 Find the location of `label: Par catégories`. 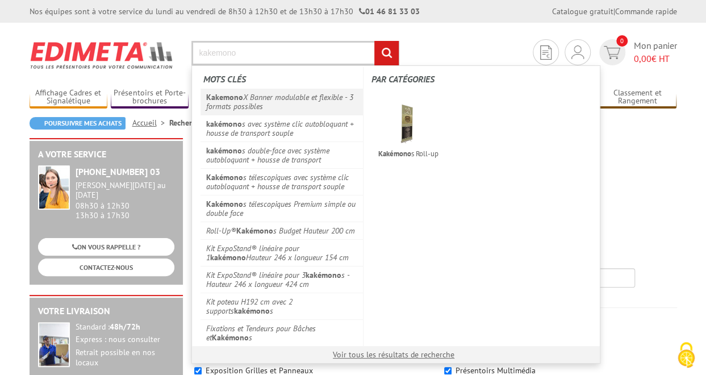

label: Par catégories is located at coordinates (481, 79).